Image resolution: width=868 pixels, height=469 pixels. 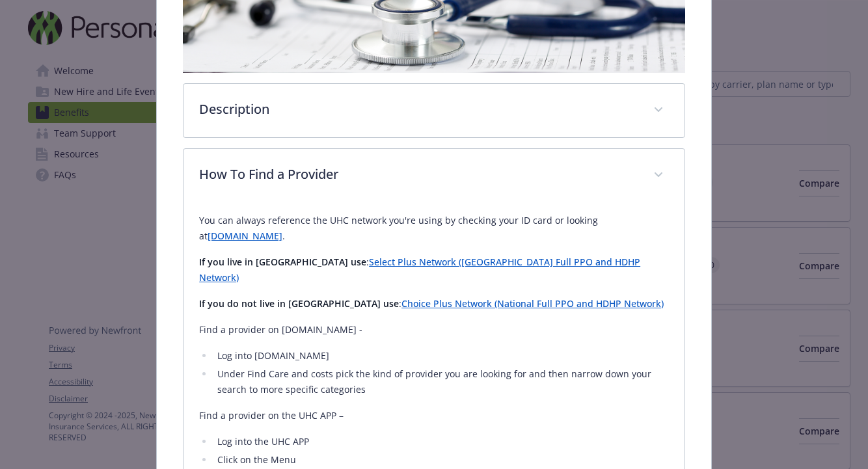 What do you see at coordinates (441, 441) in the screenshot?
I see `li: Log into the UHC APP` at bounding box center [441, 441].